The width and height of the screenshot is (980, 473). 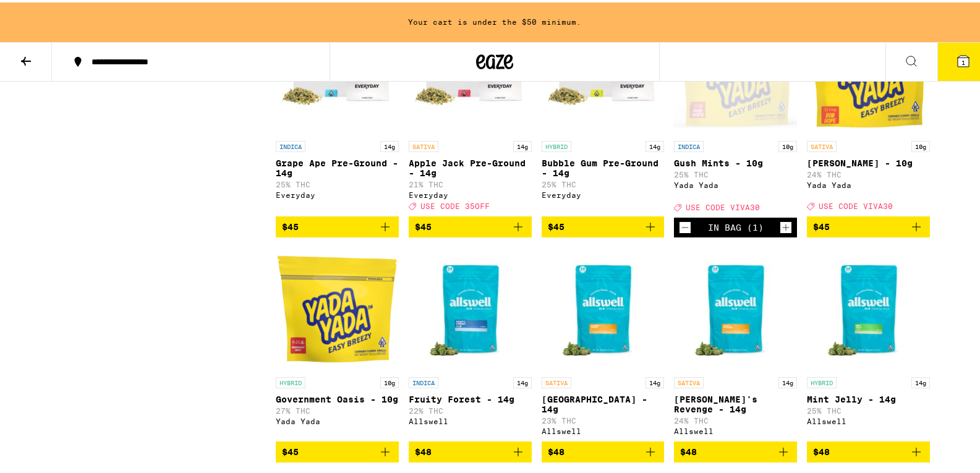 What do you see at coordinates (685, 225) in the screenshot?
I see `button: Decrement` at bounding box center [685, 225].